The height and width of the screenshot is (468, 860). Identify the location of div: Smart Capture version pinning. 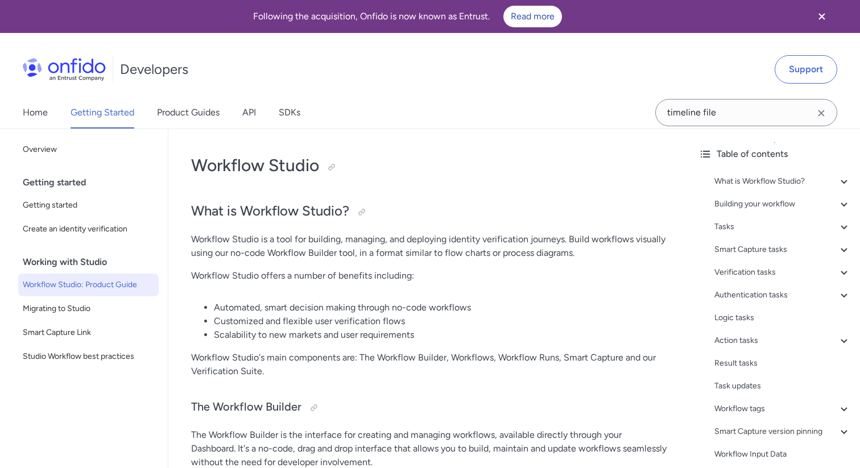
(783, 432).